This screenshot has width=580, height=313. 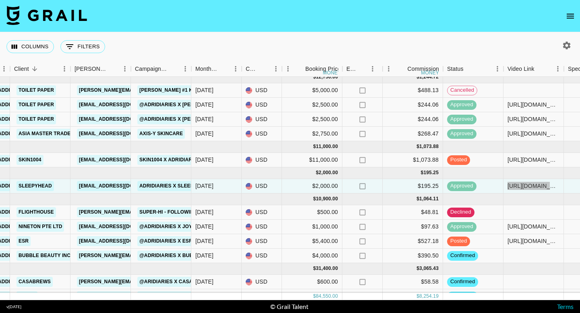 I want to click on div: Apr '25, so click(x=204, y=90).